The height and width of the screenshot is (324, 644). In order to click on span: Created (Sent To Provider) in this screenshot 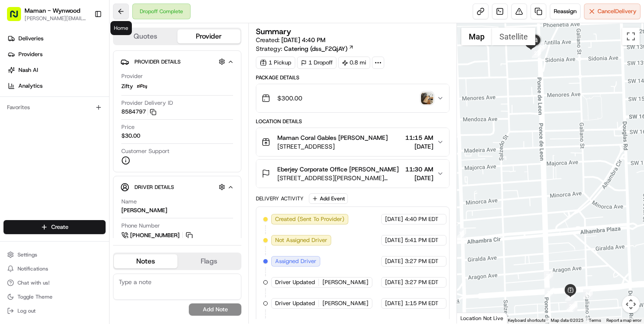, I will do `click(309, 220)`.